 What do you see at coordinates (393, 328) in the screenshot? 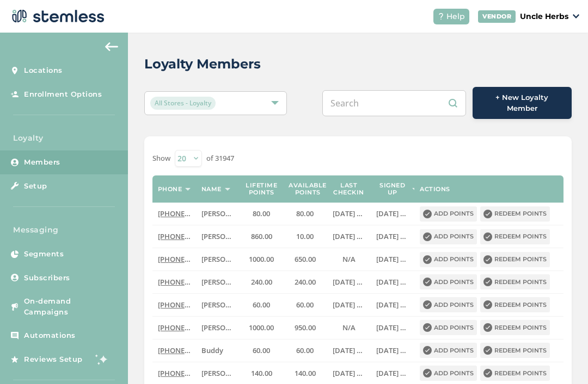
I see `label: 2024-04-04 18:08:12` at bounding box center [393, 328].